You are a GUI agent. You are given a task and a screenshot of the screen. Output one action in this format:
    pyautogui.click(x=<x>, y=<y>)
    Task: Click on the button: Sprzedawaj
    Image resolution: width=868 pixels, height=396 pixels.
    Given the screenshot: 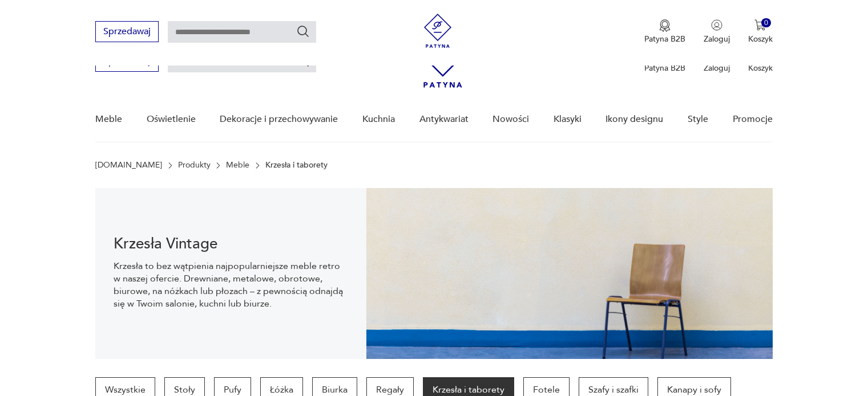 What is the action you would take?
    pyautogui.click(x=127, y=31)
    